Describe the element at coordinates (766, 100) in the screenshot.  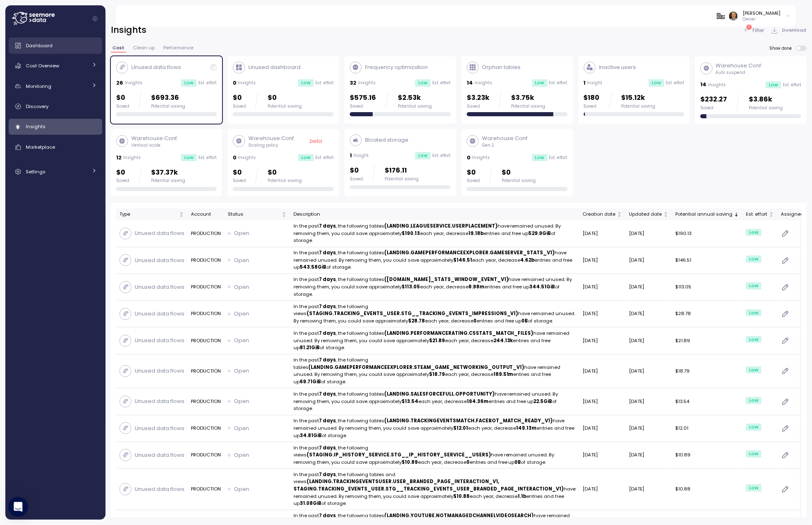
I see `p: $3.86k` at that location.